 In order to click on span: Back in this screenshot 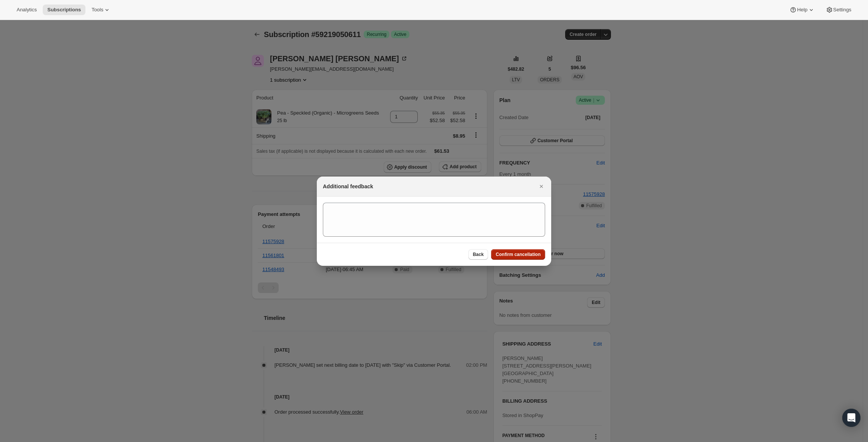, I will do `click(478, 254)`.